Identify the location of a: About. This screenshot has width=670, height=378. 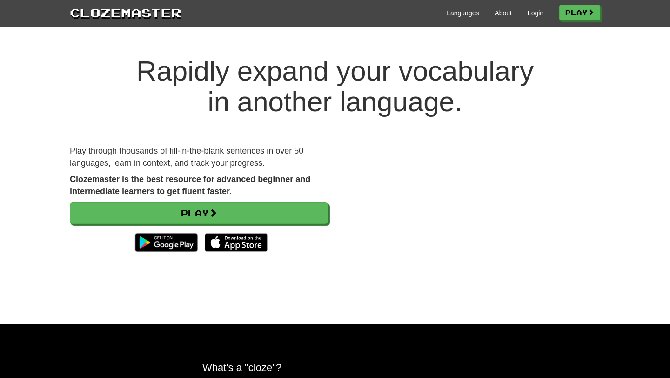
(503, 13).